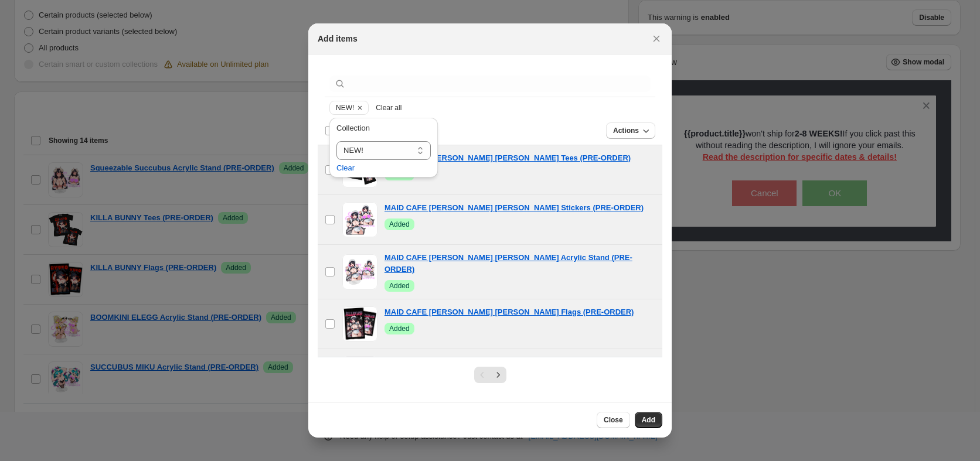 This screenshot has height=461, width=980. What do you see at coordinates (341, 108) in the screenshot?
I see `button: NEW!` at bounding box center [341, 108].